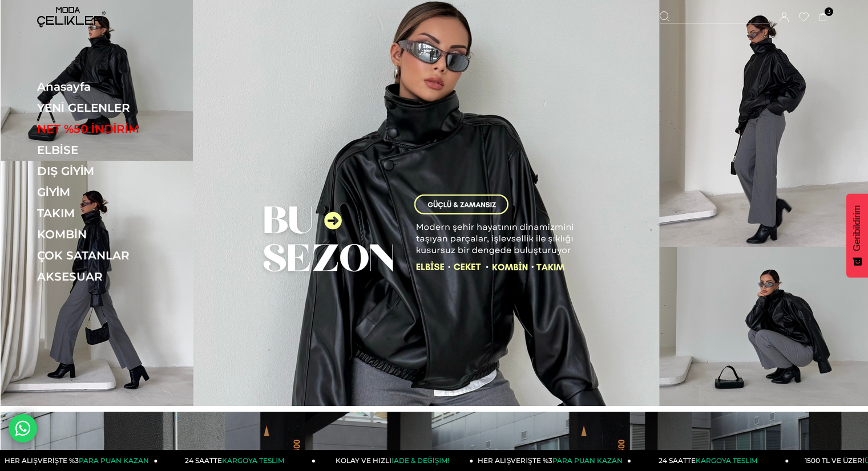 The height and width of the screenshot is (471, 868). What do you see at coordinates (829, 11) in the screenshot?
I see `span: 3` at bounding box center [829, 11].